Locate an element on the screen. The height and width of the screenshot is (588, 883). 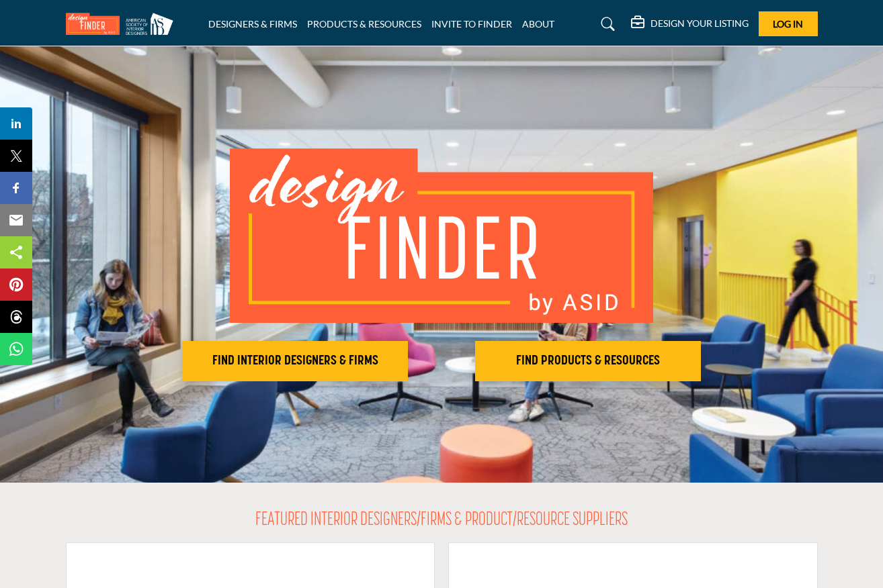
h2: FIND INTERIOR DESIGNERS & FIRMS is located at coordinates (295, 361).